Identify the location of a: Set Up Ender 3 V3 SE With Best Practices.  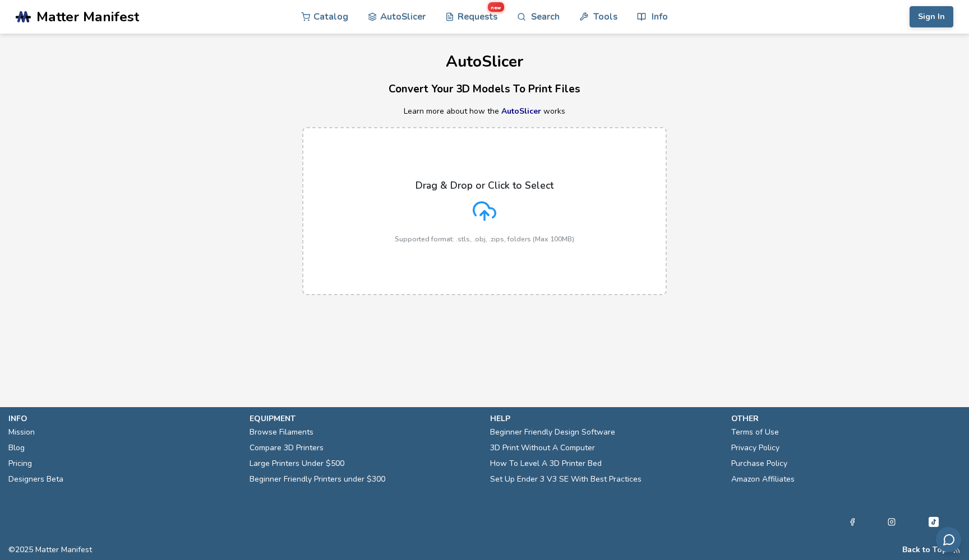
(565, 479).